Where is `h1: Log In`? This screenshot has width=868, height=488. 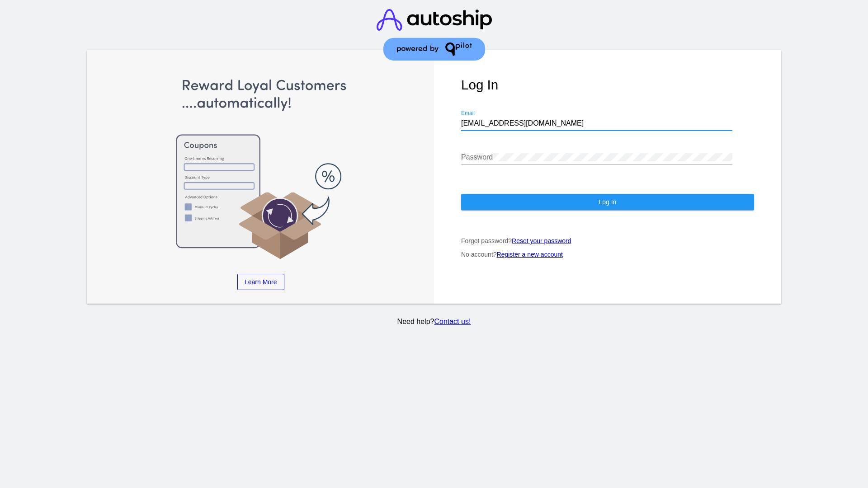 h1: Log In is located at coordinates (608, 85).